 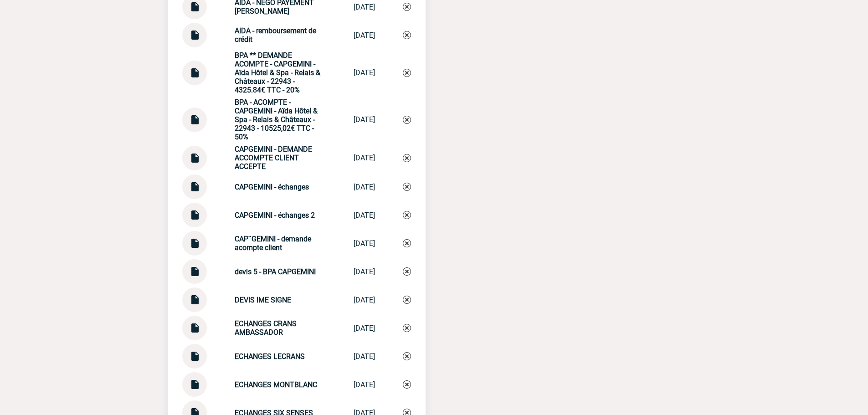 What do you see at coordinates (273, 244) in the screenshot?
I see `strong: CAP¨GEMINI - demande acompte client` at bounding box center [273, 244].